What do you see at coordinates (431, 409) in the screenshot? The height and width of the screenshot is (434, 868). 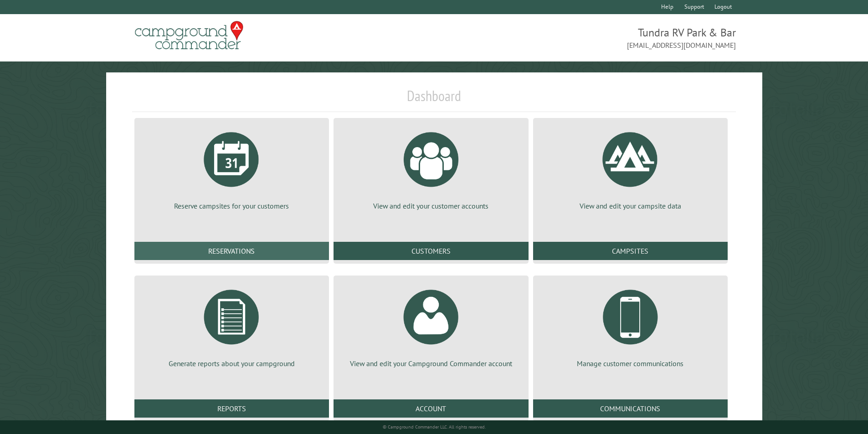 I see `a: Account` at bounding box center [431, 409].